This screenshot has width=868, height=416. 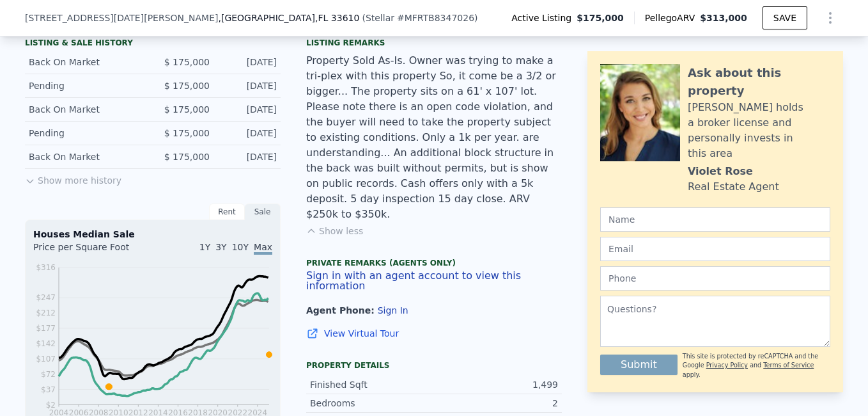 I want to click on a: Privacy Policy, so click(x=727, y=365).